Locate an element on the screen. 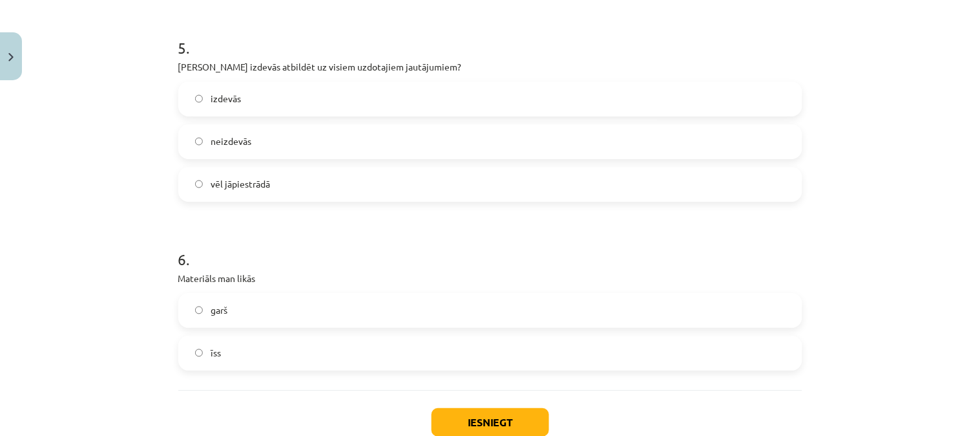 The width and height of the screenshot is (980, 436). span: garš is located at coordinates (219, 310).